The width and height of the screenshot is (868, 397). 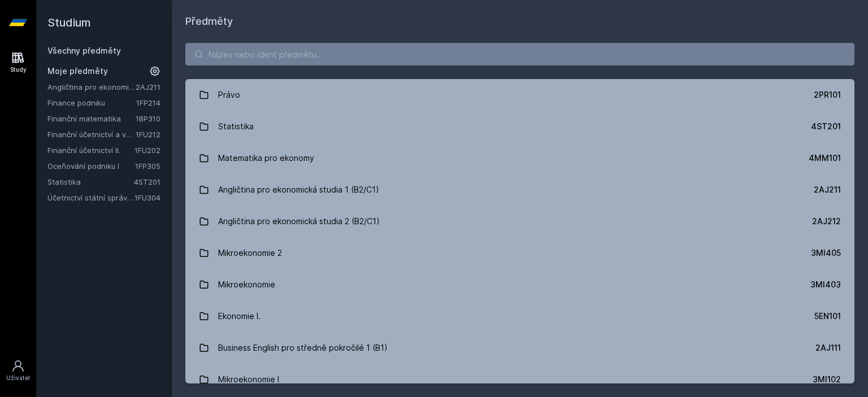 I want to click on a: Business English pro středně pokročilé 1 (B1) 2AJ111, so click(x=520, y=348).